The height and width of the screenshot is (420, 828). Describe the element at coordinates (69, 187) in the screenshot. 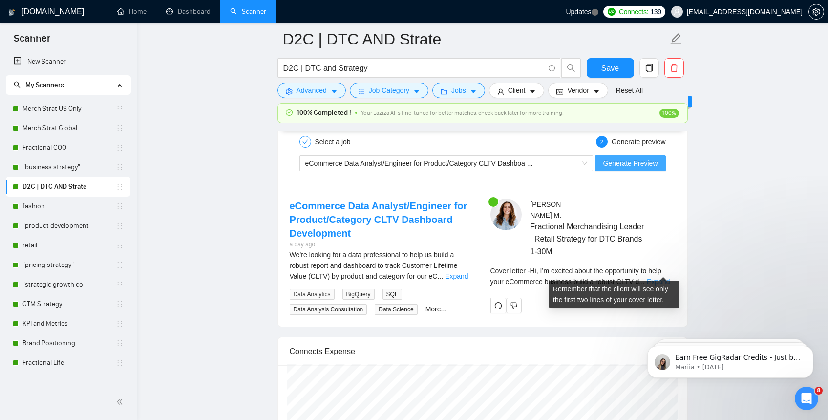

I see `a: D2C | DTC AND Strate` at that location.